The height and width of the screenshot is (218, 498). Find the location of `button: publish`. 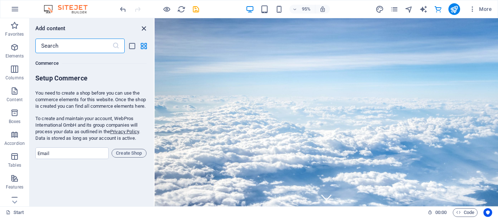

button: publish is located at coordinates (454, 9).